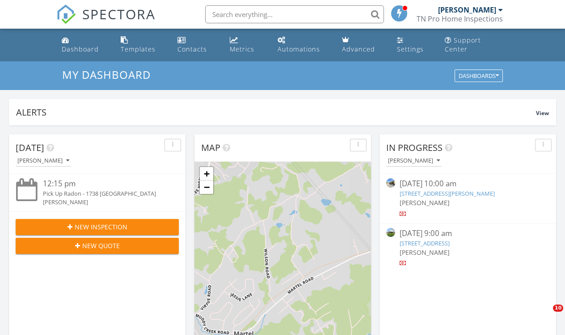 This screenshot has width=565, height=335. Describe the element at coordinates (106, 21) in the screenshot. I see `a: SPECTORA` at that location.